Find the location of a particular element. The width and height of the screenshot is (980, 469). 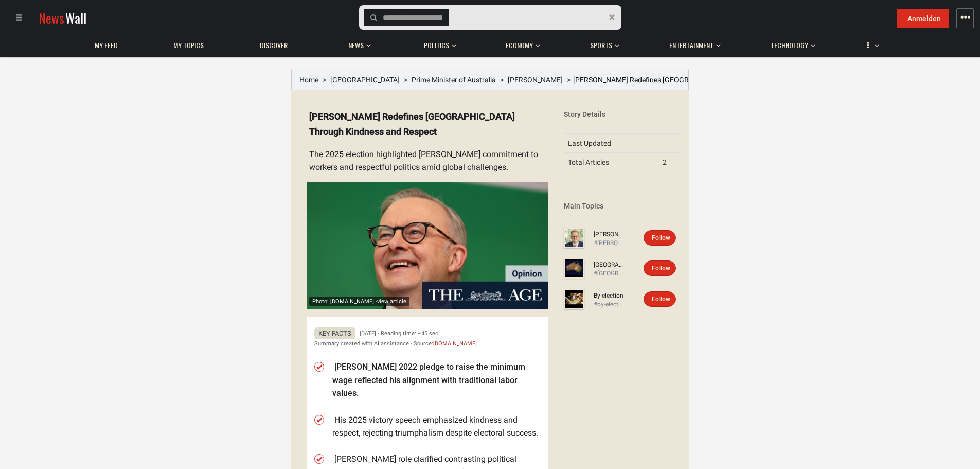

a: NewsWall is located at coordinates (62, 17).